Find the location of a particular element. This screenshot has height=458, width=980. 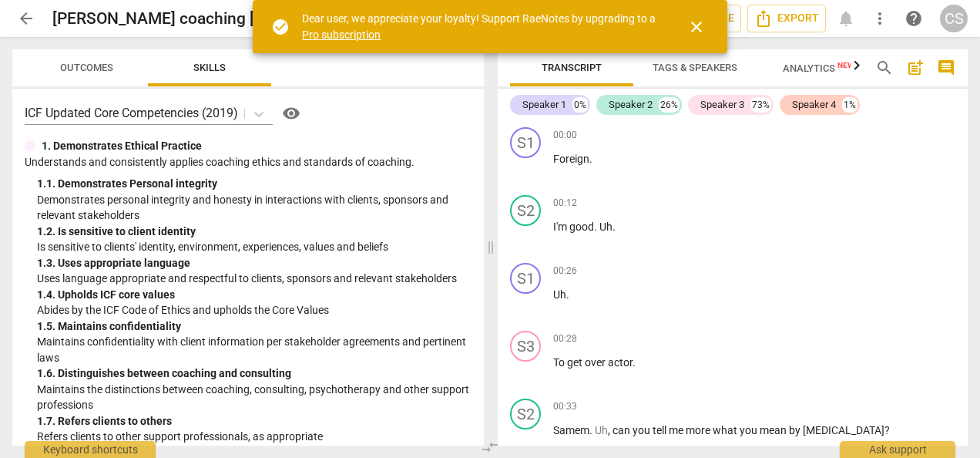

span: 00:00 is located at coordinates (565, 135).